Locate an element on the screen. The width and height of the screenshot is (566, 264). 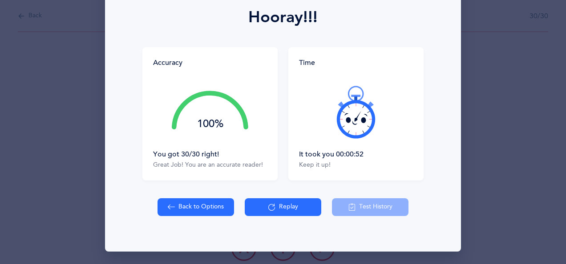
div: Accuracy is located at coordinates (168, 63).